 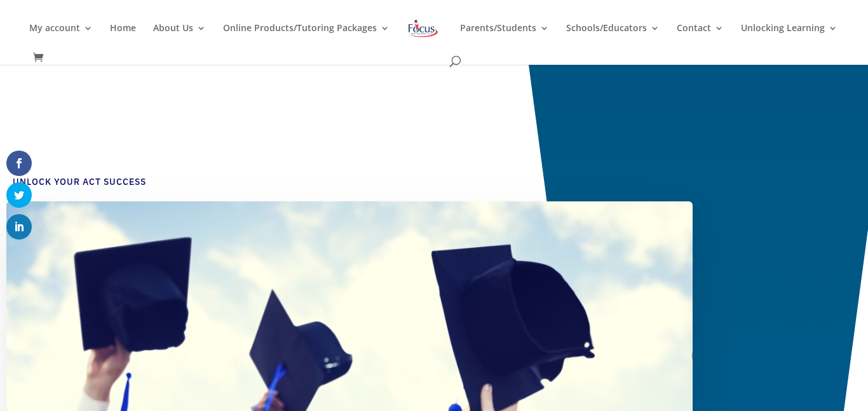 What do you see at coordinates (504, 38) in the screenshot?
I see `a: Parents/Students` at bounding box center [504, 38].